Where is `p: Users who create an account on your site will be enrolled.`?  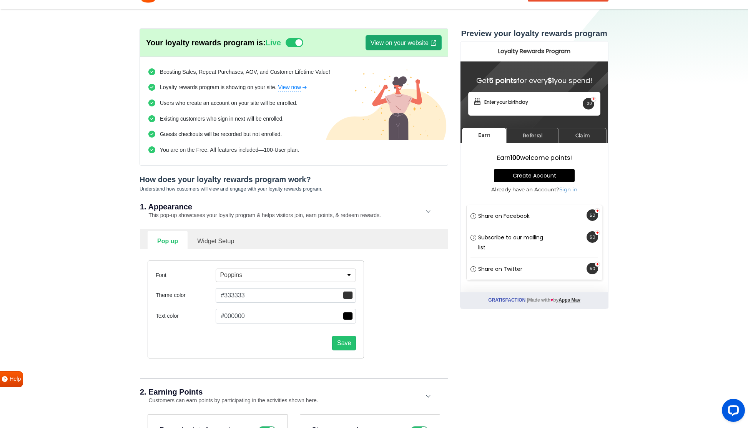 p: Users who create an account on your site will be enrolled. is located at coordinates (229, 103).